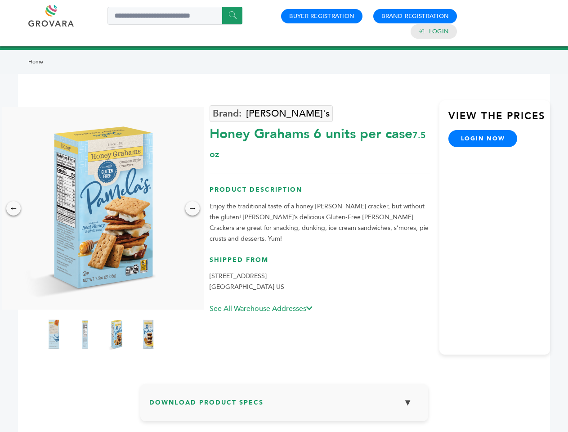 The image size is (568, 432). What do you see at coordinates (53, 334) in the screenshot?
I see `img: Honey Grahams 6 units per case 7.5 oz Product Label` at bounding box center [53, 334].